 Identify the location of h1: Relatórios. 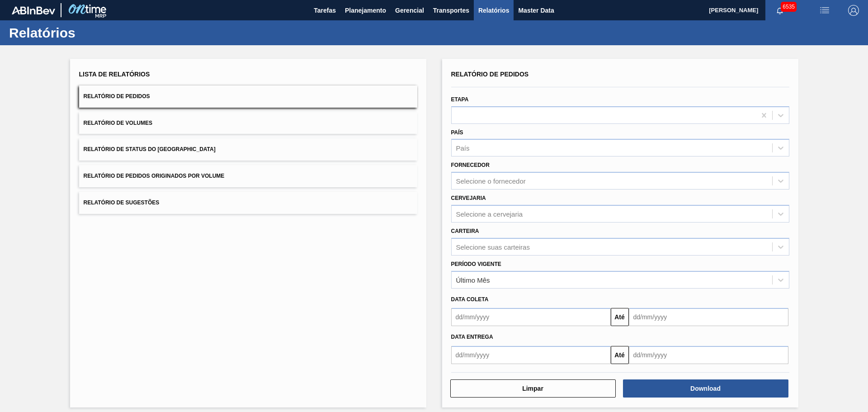
(89, 33).